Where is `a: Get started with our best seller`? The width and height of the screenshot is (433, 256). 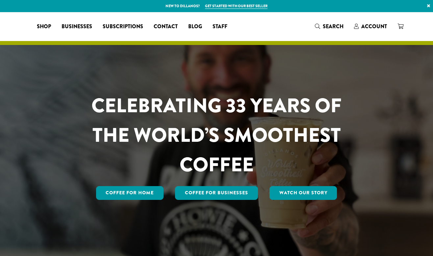
a: Get started with our best seller is located at coordinates (236, 6).